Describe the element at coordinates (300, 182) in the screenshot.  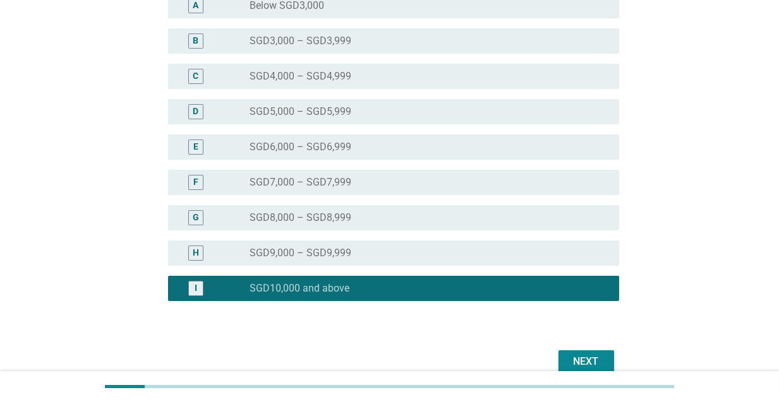
I see `label: SGD7,000 – SGD7,999` at that location.